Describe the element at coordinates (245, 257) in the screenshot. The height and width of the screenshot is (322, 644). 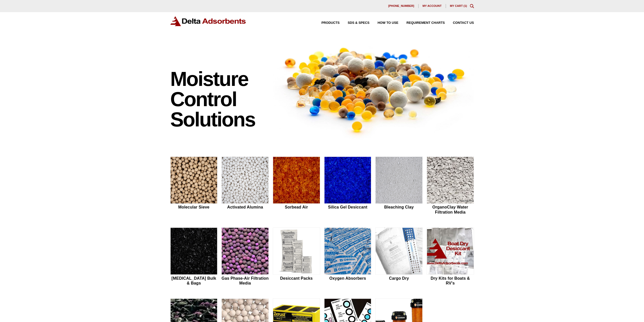
I see `a: Gas Phase-Air Filtration Media` at that location.